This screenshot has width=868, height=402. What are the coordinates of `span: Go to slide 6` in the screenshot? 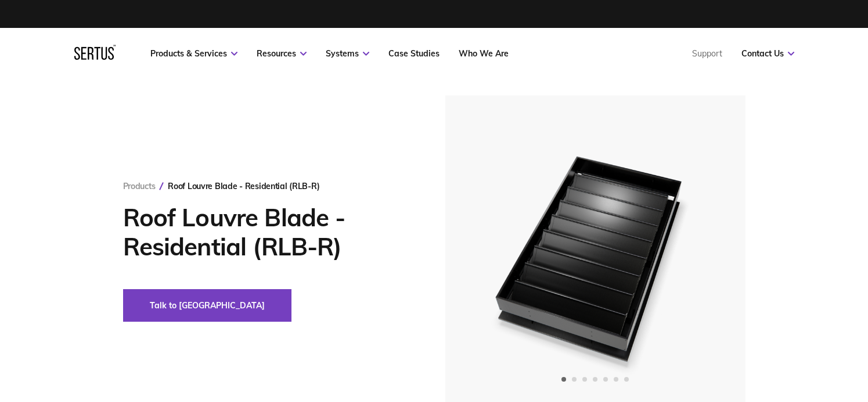 It's located at (617, 379).